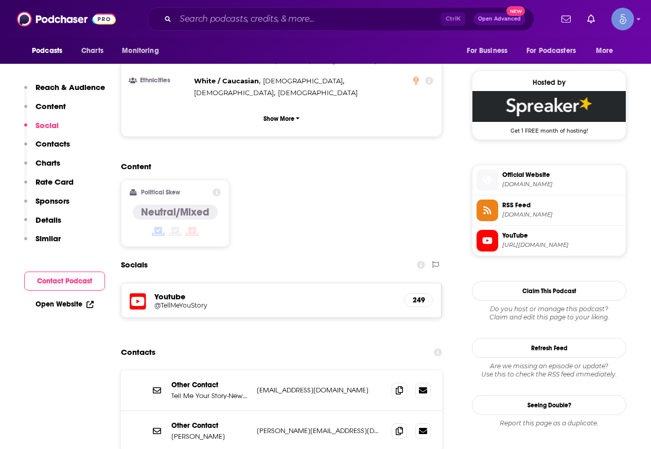 Image resolution: width=651 pixels, height=449 pixels. I want to click on span: Get 1 FREE month of hosting!, so click(549, 128).